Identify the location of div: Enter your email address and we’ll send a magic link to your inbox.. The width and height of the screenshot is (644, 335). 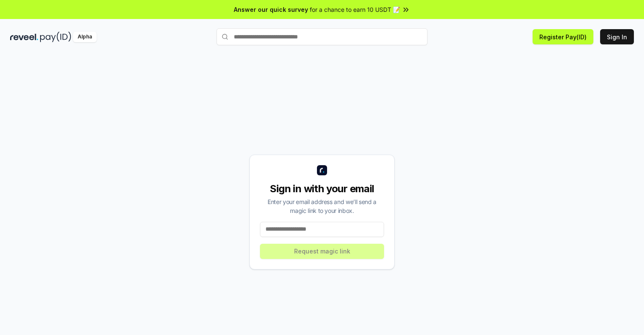
(322, 206).